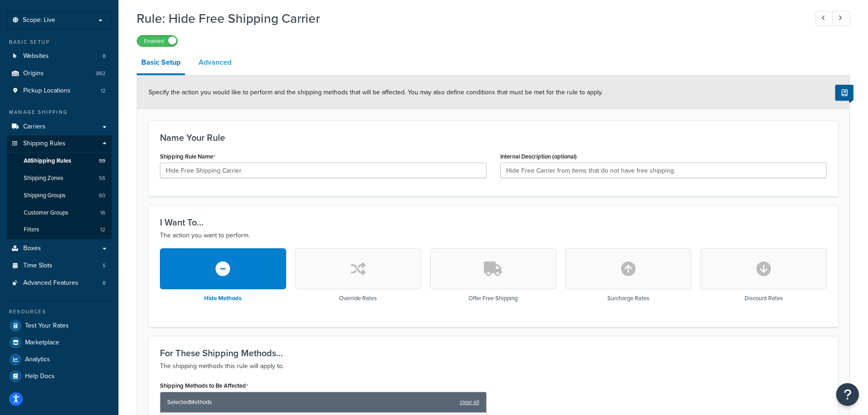 This screenshot has height=415, width=868. Describe the element at coordinates (51, 283) in the screenshot. I see `span: Advanced Features` at that location.